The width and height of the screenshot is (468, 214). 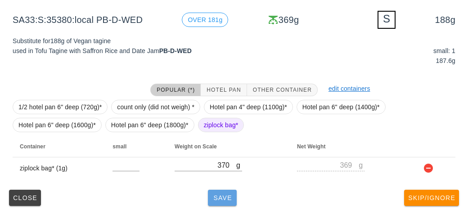 I want to click on th: Container: Not sorted. Activate to sort ascending., so click(x=59, y=147).